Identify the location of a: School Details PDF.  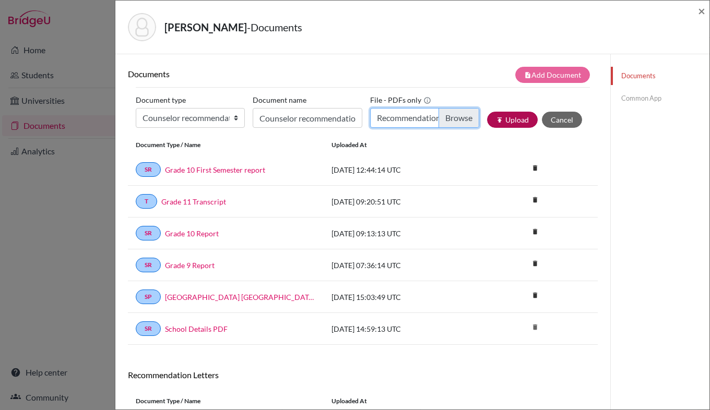
(196, 329).